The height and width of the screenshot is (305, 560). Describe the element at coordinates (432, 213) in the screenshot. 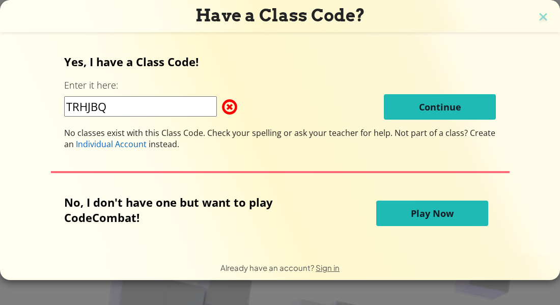

I see `span: Play Now` at that location.